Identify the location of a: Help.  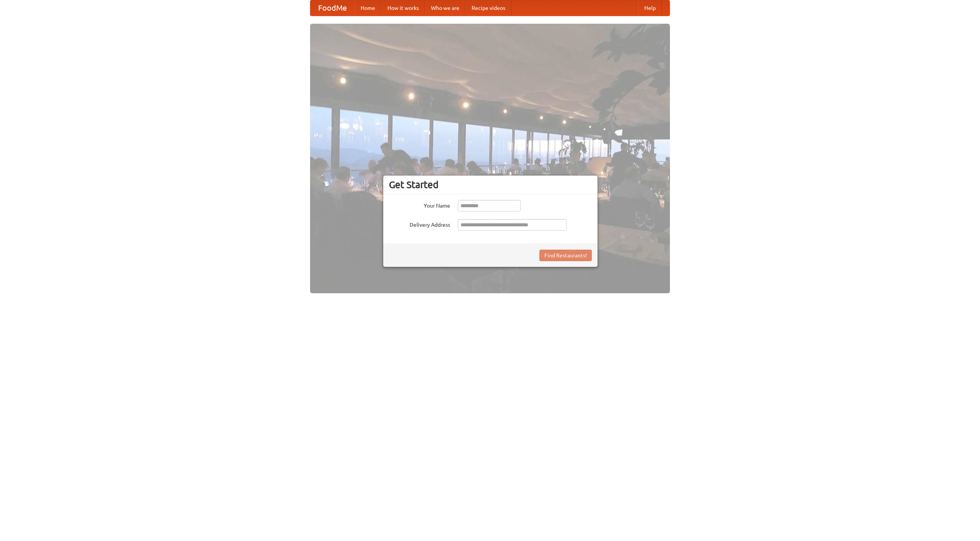
(650, 8).